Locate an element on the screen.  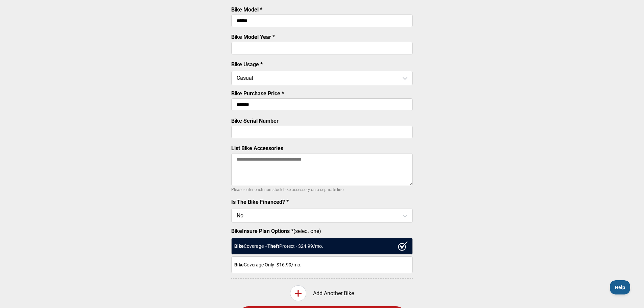
label: Bike Purchase Price * is located at coordinates (258, 93).